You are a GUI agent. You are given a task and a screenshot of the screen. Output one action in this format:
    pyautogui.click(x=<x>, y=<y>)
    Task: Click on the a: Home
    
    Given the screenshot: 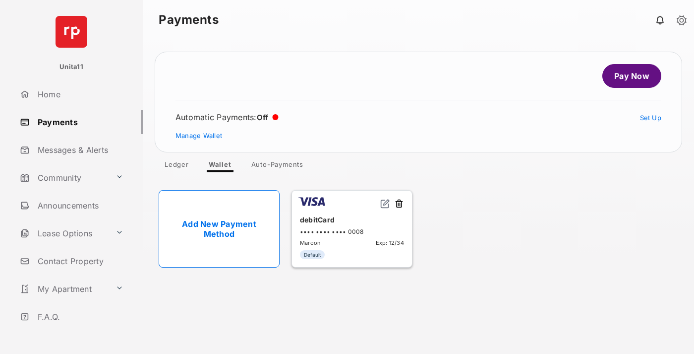 What is the action you would take?
    pyautogui.click(x=79, y=94)
    